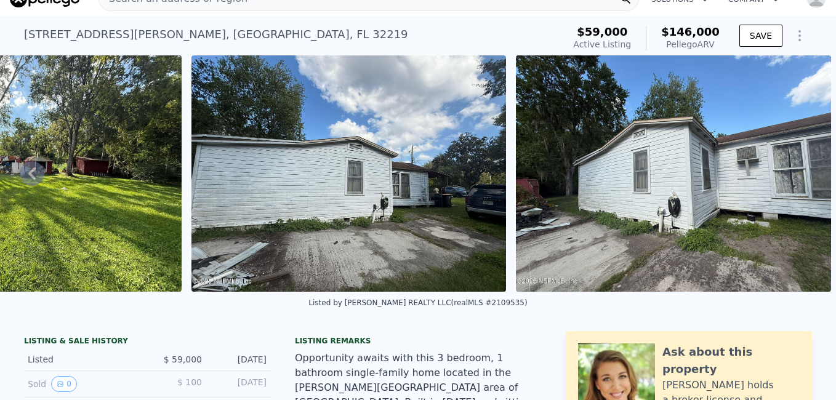  Describe the element at coordinates (731, 361) in the screenshot. I see `div: Ask about this property` at that location.